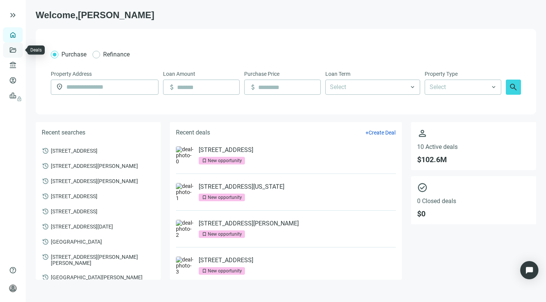  Describe the element at coordinates (380, 133) in the screenshot. I see `button: +Create Deal` at that location.